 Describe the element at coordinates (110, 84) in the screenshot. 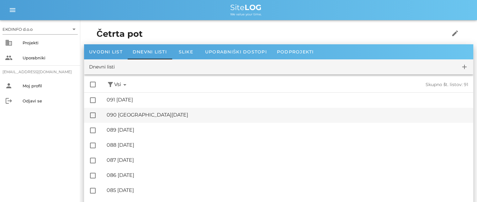

I see `button: filter_alt` at that location.